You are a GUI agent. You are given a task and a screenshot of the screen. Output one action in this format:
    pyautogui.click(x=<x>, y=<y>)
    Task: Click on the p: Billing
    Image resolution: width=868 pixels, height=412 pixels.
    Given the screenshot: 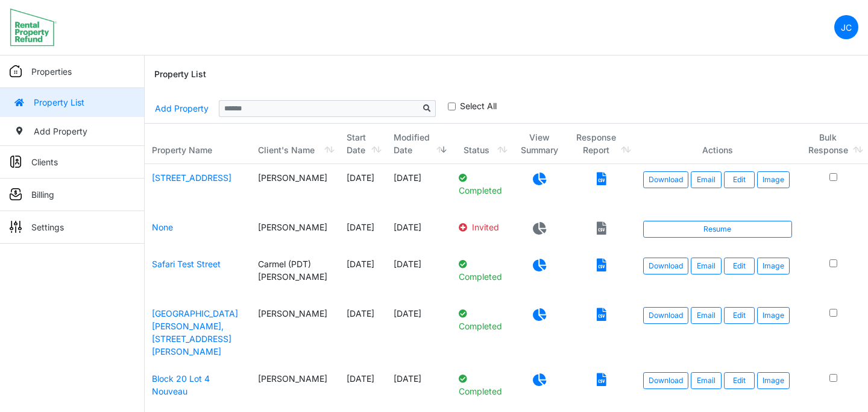 What is the action you would take?
    pyautogui.click(x=43, y=194)
    